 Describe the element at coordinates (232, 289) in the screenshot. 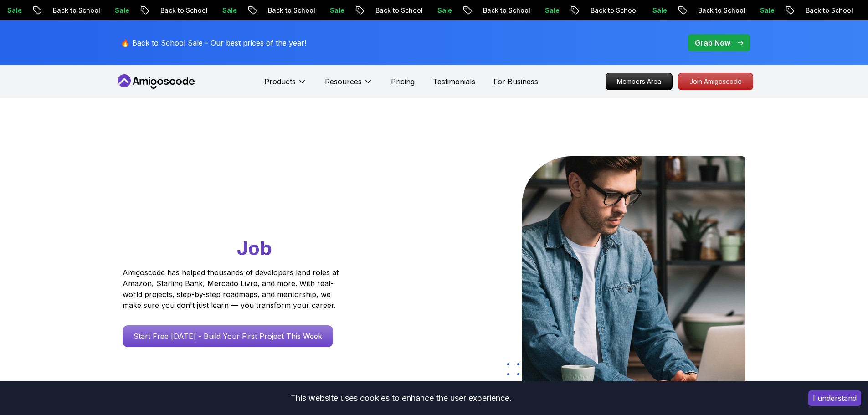

I see `p: Amigoscode has helped thousands of developers land roles at Amazon, Starling Bank, Mercado Livre,...` at that location.